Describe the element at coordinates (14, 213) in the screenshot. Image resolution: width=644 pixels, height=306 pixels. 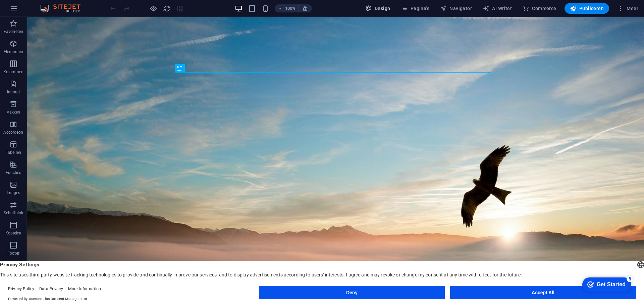
I see `p: Schuifblok` at that location.